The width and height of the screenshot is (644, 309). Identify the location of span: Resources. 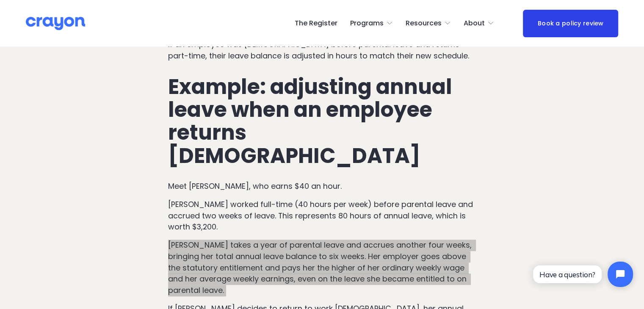
(423, 23).